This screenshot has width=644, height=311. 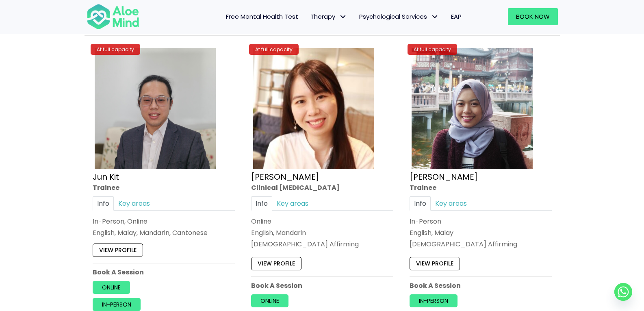 What do you see at coordinates (322, 221) in the screenshot?
I see `div: Online` at bounding box center [322, 221].